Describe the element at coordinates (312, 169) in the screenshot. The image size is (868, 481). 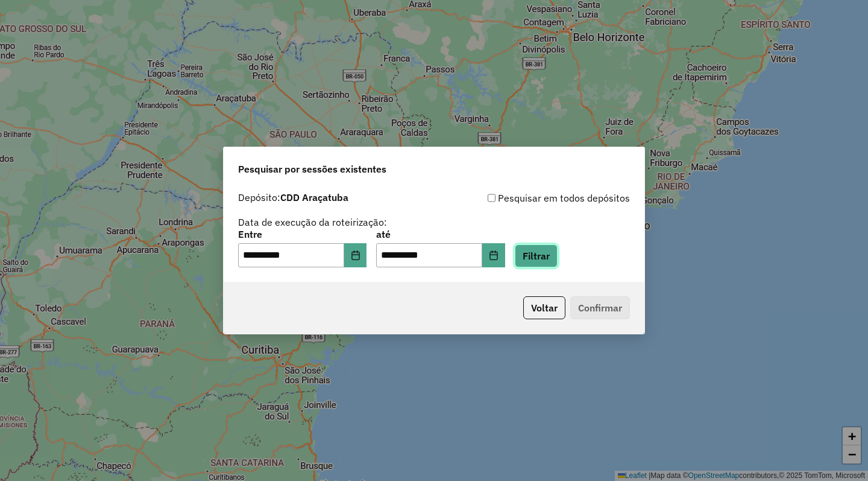
I see `span: Pesquisar por sessões existentes` at that location.